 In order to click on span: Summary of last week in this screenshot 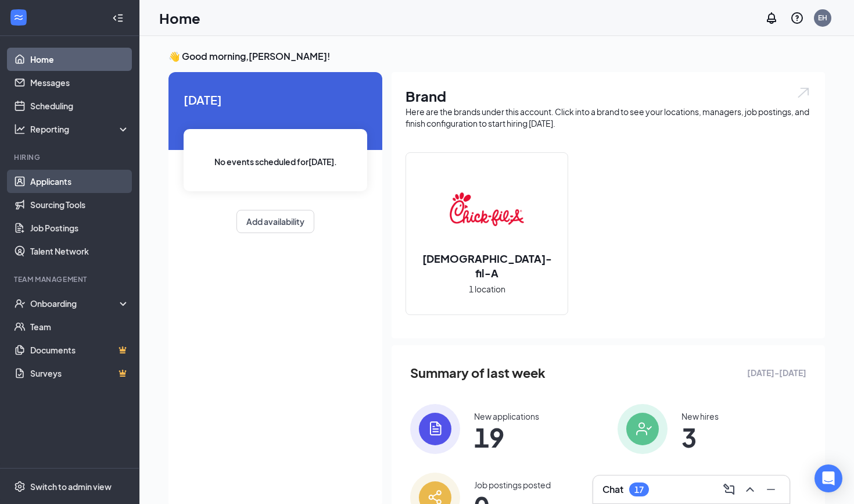, I will do `click(478, 372)`.